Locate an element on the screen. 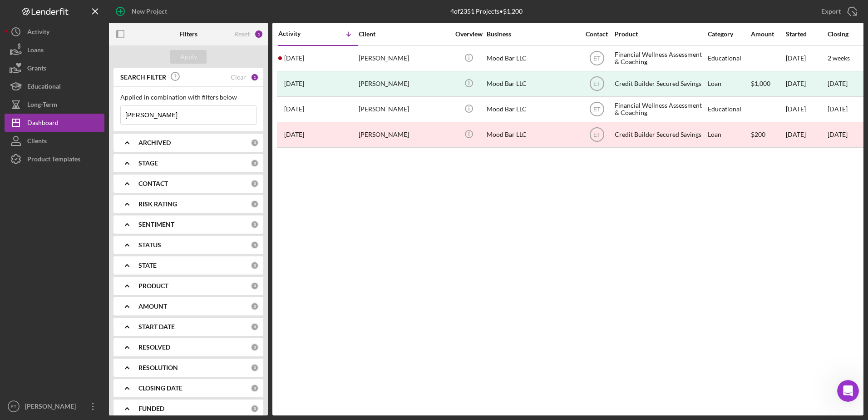 The image size is (868, 420). a: Educational is located at coordinates (54, 86).